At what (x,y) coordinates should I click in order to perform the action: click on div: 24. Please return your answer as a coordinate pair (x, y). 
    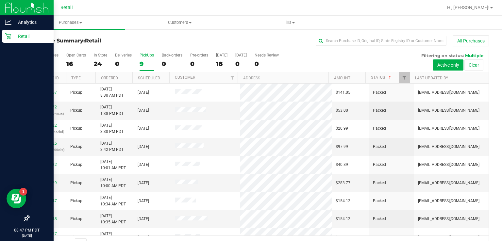
    Looking at the image, I should click on (100, 64).